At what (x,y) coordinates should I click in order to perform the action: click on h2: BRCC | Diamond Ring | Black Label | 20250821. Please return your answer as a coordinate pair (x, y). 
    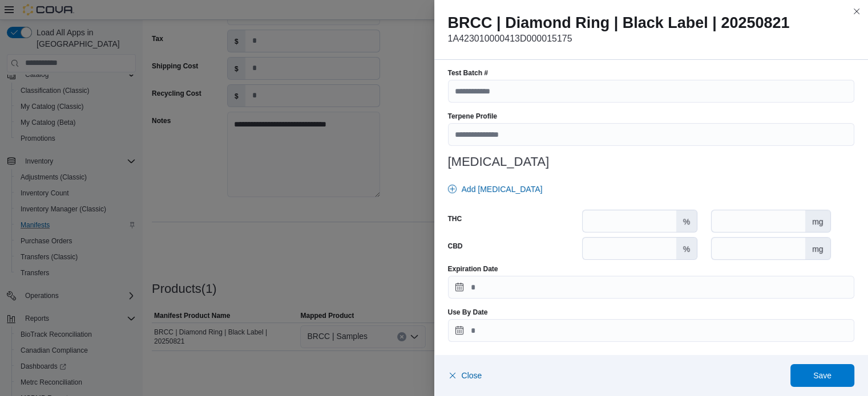
    Looking at the image, I should click on (651, 23).